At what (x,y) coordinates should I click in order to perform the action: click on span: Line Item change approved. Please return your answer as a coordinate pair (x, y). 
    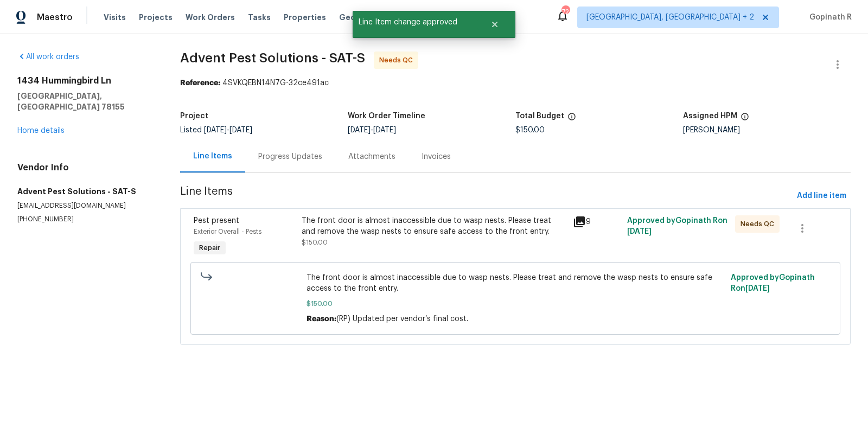
    Looking at the image, I should click on (414, 22).